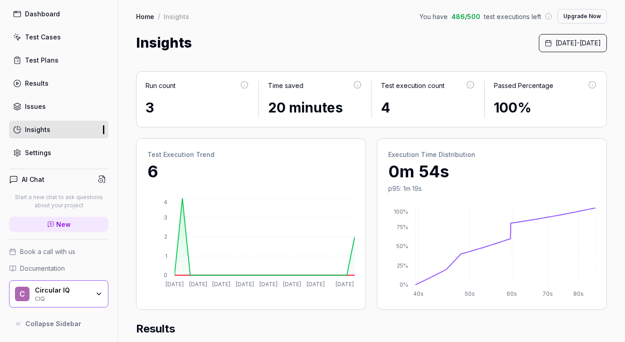 This screenshot has width=625, height=342. Describe the element at coordinates (166, 202) in the screenshot. I see `tspan: 4` at that location.